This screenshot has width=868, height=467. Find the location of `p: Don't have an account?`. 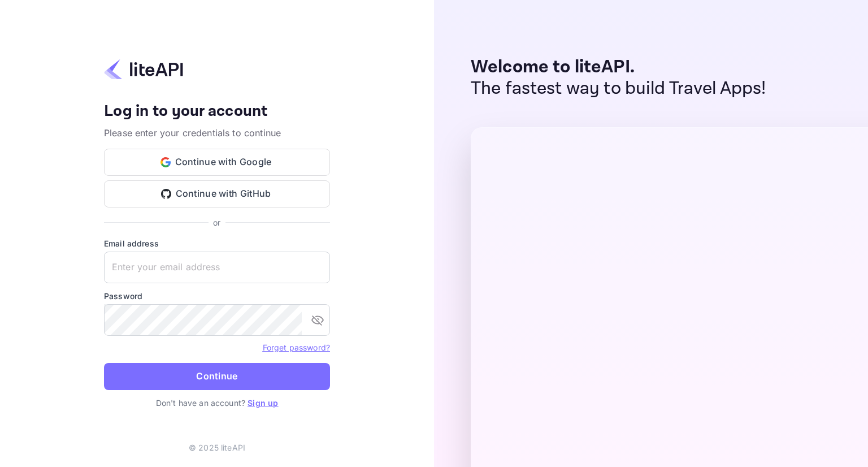

p: Don't have an account? is located at coordinates (217, 403).